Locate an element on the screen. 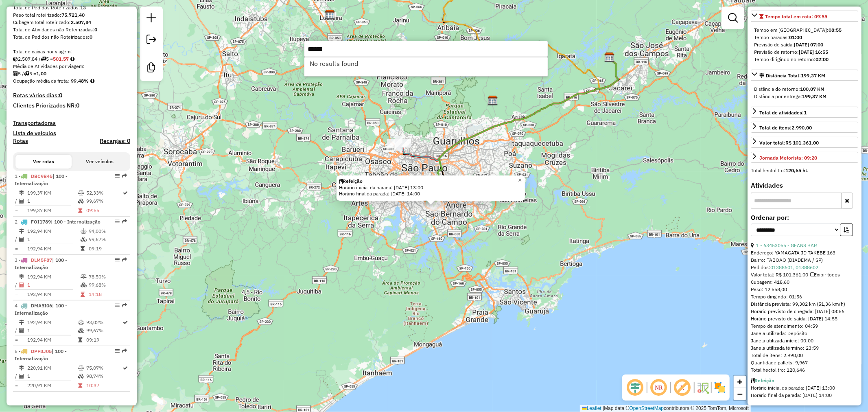  h4: Transportadoras is located at coordinates (72, 123).